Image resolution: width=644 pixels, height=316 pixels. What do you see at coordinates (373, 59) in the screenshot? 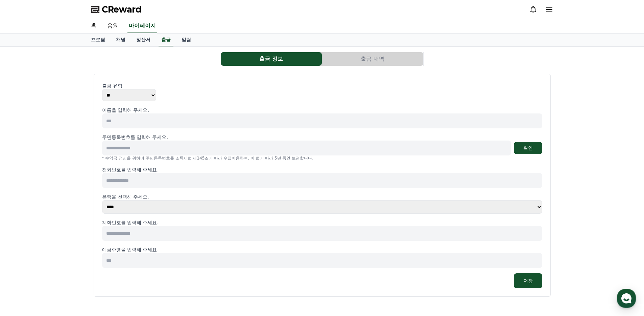
I see `button: 출금 내역` at bounding box center [373, 59].